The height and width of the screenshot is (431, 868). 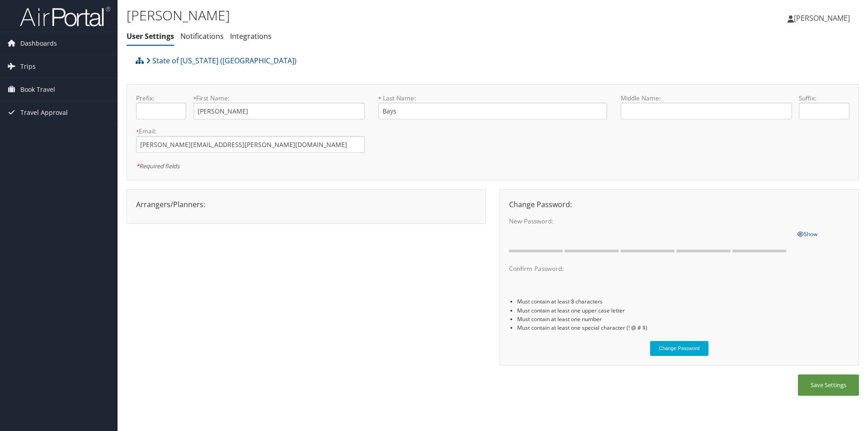 I want to click on label: Suffix:, so click(x=824, y=98).